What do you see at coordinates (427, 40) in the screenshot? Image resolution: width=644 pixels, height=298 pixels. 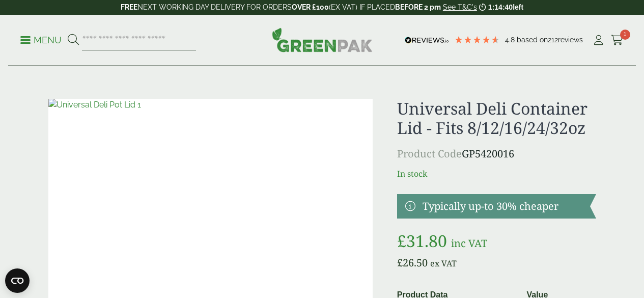 I see `img: REVIEWS.io` at bounding box center [427, 40].